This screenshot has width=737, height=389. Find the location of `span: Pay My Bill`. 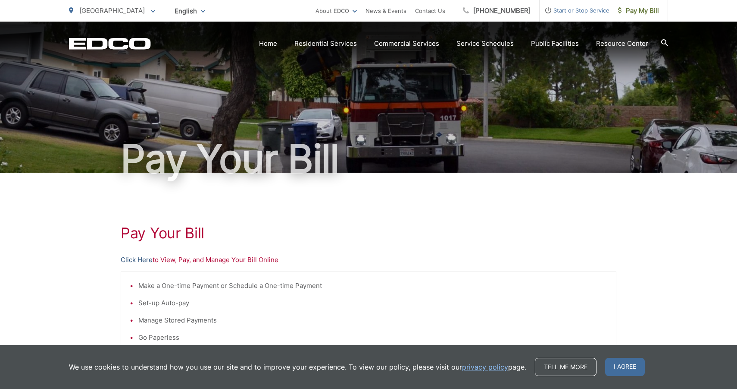

span: Pay My Bill is located at coordinates (639, 11).